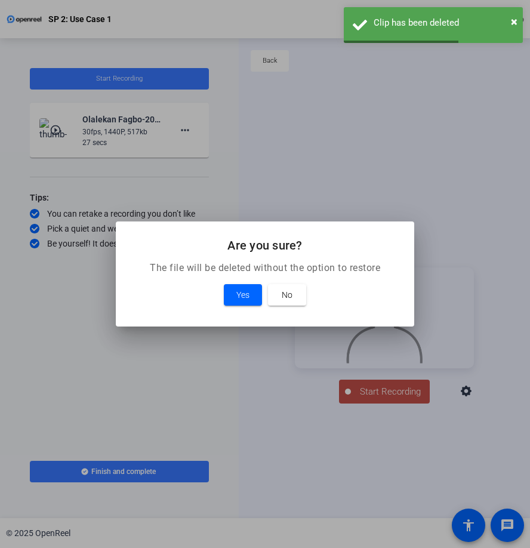 This screenshot has height=548, width=530. What do you see at coordinates (287, 295) in the screenshot?
I see `button: No` at bounding box center [287, 295].